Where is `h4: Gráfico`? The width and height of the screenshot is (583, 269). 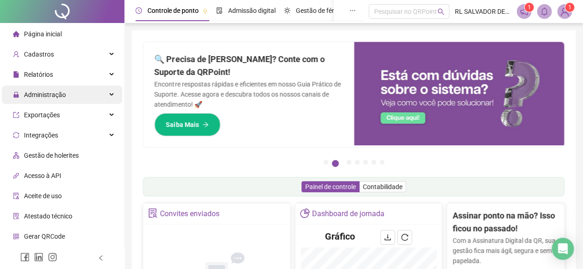
h4: Gráfico is located at coordinates (339, 237).